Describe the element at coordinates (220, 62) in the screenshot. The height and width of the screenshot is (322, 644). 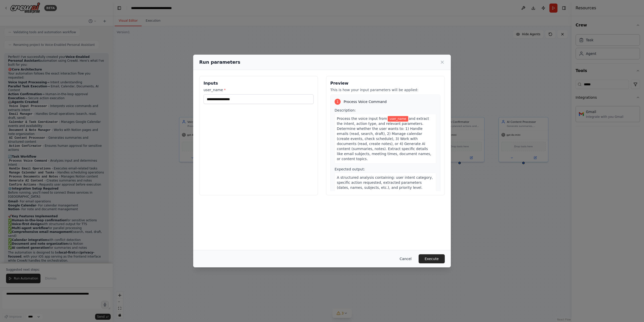
I see `h2: Run parameters` at that location.